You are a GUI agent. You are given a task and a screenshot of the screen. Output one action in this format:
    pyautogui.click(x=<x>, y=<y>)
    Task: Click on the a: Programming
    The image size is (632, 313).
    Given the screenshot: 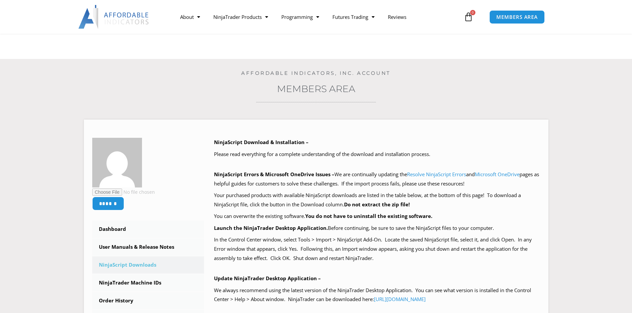 What is the action you would take?
    pyautogui.click(x=300, y=17)
    